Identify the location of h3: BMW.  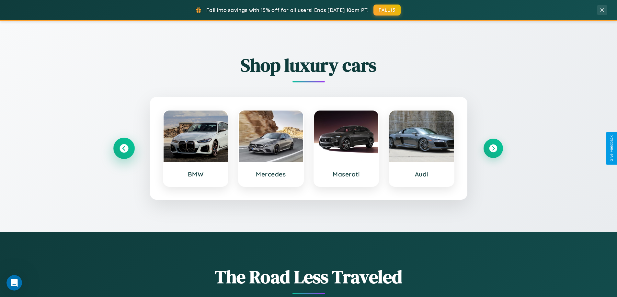
(195, 174).